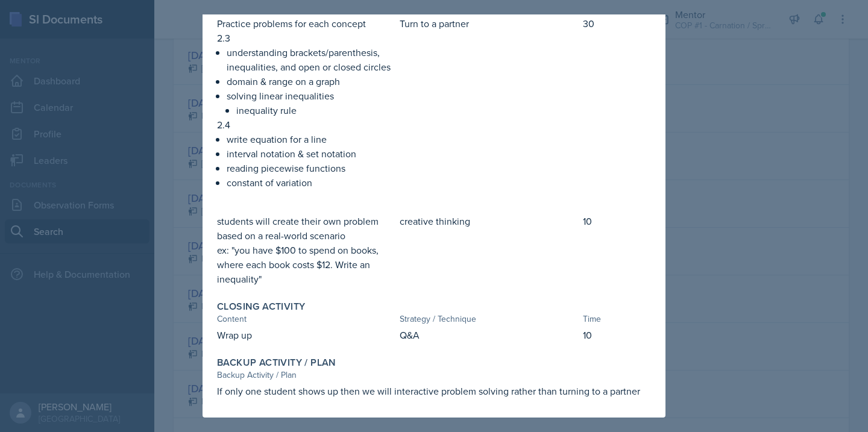 The width and height of the screenshot is (868, 432). I want to click on p: Practice problems for each concept, so click(306, 23).